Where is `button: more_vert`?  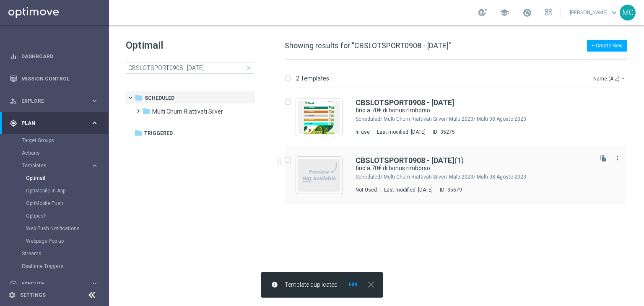 button: more_vert is located at coordinates (618, 158).